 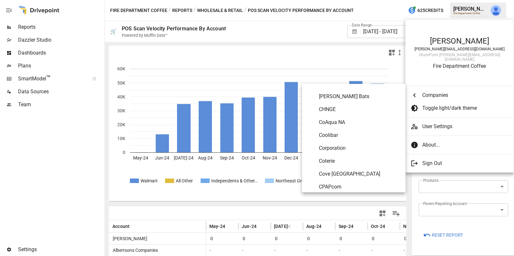 I want to click on span: CoAqua NA, so click(x=360, y=123).